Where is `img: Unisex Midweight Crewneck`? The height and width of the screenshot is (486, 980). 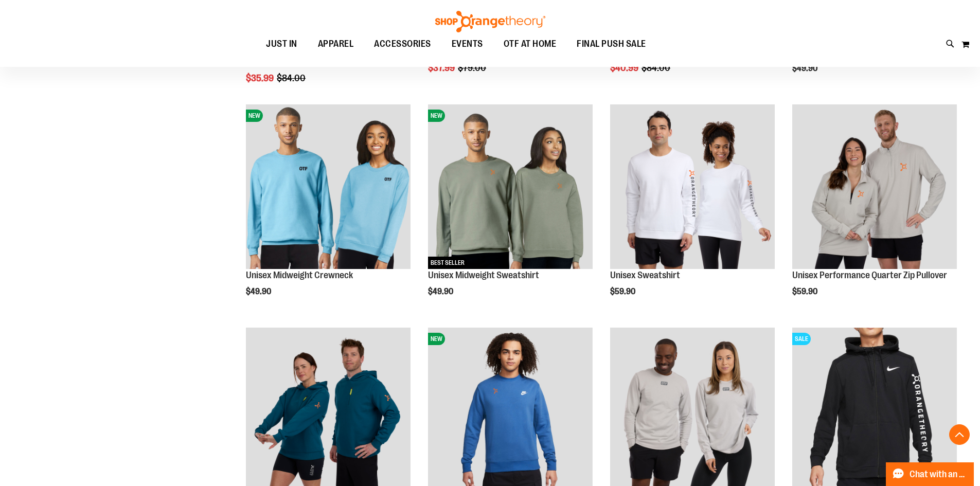 img: Unisex Midweight Crewneck is located at coordinates (328, 187).